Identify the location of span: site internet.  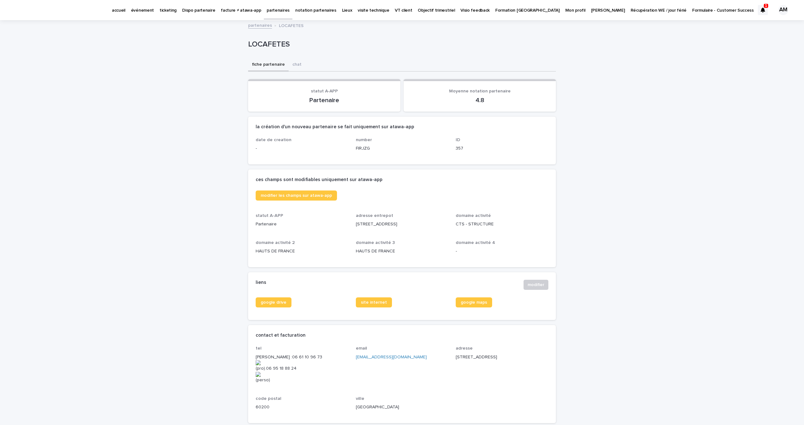
(374, 302).